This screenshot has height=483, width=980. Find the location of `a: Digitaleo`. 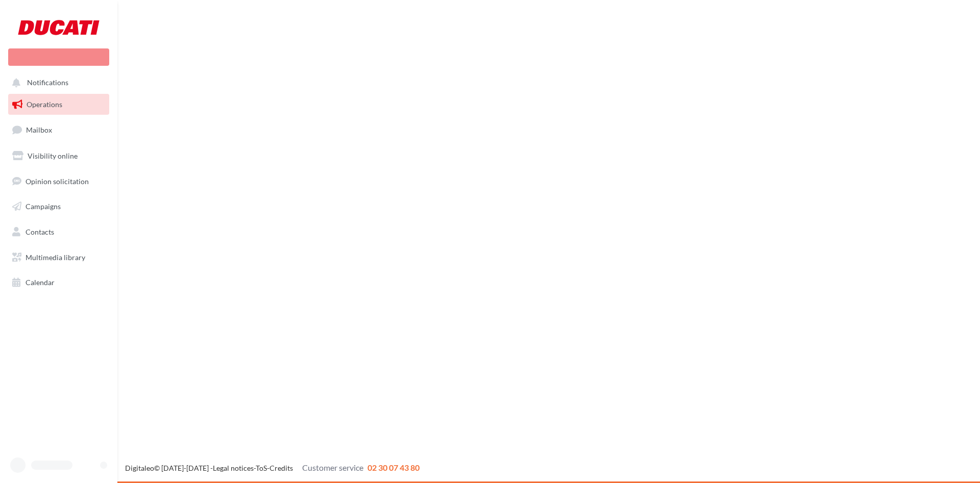

a: Digitaleo is located at coordinates (139, 468).